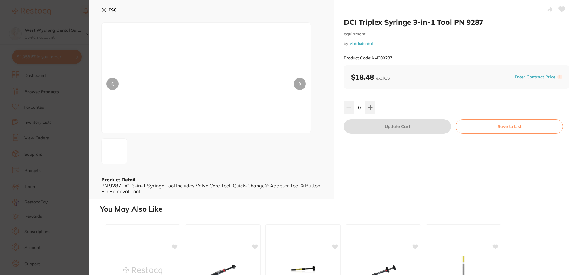 The height and width of the screenshot is (275, 579). Describe the element at coordinates (361, 43) in the screenshot. I see `a: Matrixdental` at that location.